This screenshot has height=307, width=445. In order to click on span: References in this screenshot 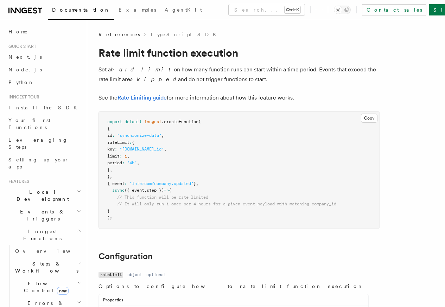, I will do `click(119, 34)`.